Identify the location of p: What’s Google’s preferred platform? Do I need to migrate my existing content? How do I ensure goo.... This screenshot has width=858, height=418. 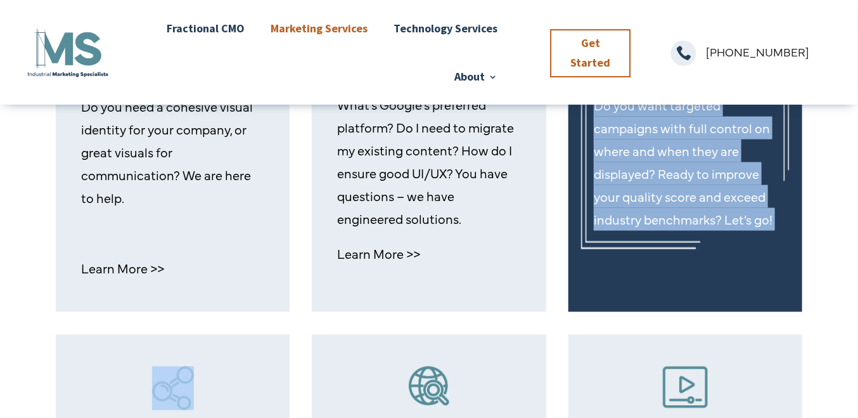
(428, 168).